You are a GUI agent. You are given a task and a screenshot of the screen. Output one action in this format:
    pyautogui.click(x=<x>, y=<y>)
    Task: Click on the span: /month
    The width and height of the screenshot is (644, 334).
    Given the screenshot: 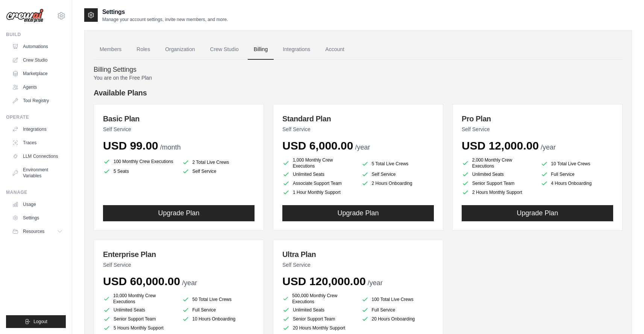 What is the action you would take?
    pyautogui.click(x=170, y=147)
    